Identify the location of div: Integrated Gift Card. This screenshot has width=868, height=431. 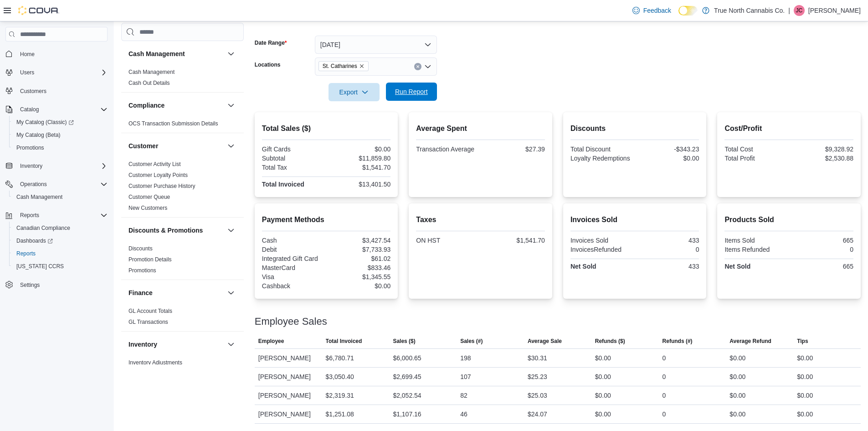
(293, 259).